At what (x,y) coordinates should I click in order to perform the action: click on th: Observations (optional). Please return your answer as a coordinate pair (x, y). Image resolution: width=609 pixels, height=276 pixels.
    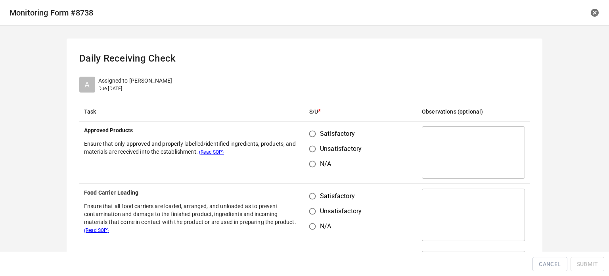
    Looking at the image, I should click on (473, 111).